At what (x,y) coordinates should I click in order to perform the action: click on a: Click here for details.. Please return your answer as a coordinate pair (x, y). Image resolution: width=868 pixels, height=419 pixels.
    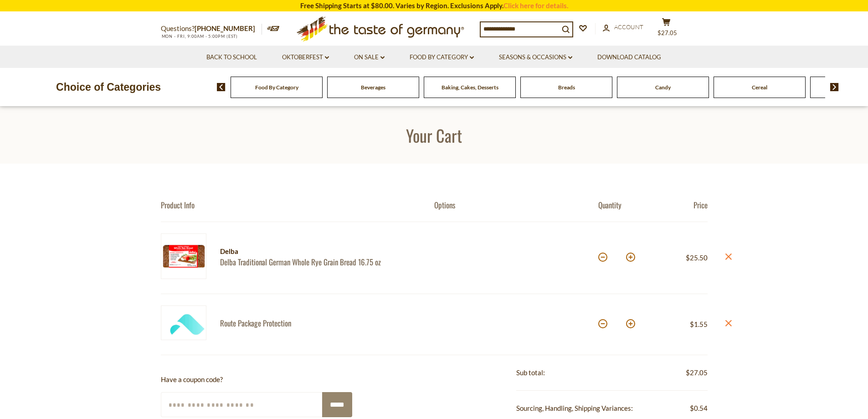
    Looking at the image, I should click on (536, 6).